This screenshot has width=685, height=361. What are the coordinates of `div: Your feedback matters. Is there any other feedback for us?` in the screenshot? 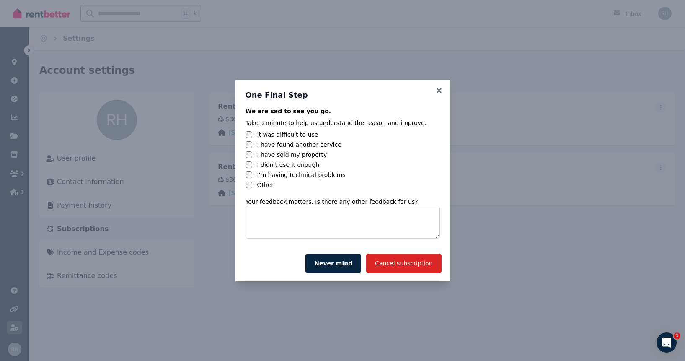 It's located at (343, 202).